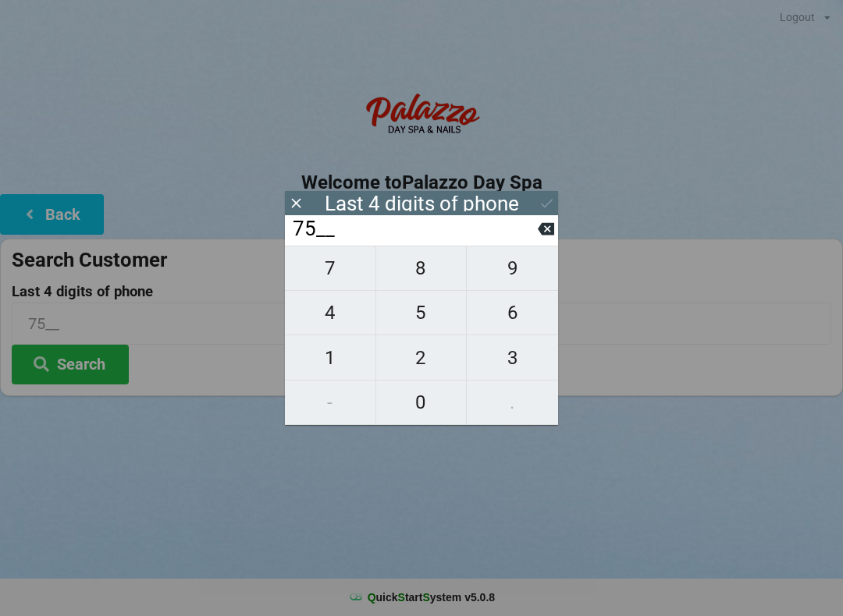 This screenshot has width=843, height=616. What do you see at coordinates (512, 312) in the screenshot?
I see `span: 6` at bounding box center [512, 312].